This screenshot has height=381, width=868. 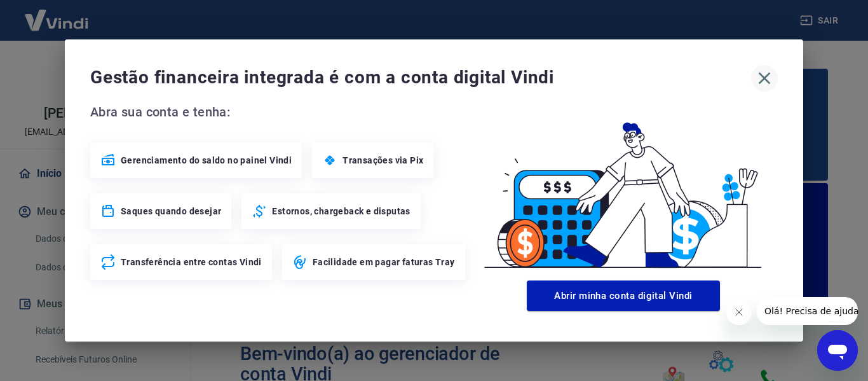 I want to click on span: Estornos, chargeback e disputas, so click(x=341, y=211).